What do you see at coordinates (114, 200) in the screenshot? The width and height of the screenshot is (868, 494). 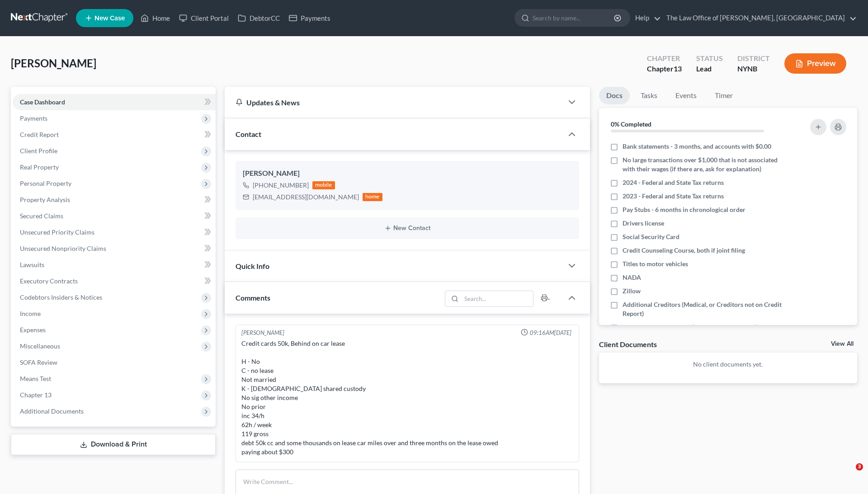 I see `a: Property Analysis` at bounding box center [114, 200].